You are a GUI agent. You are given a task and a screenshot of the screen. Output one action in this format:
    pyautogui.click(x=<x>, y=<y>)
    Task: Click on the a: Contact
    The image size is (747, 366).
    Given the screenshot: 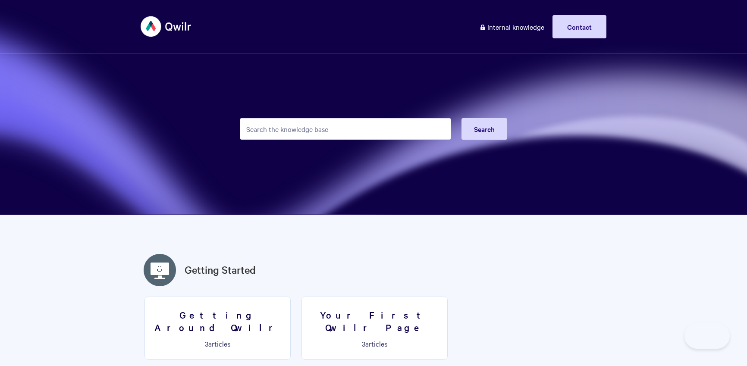 What is the action you would take?
    pyautogui.click(x=579, y=27)
    